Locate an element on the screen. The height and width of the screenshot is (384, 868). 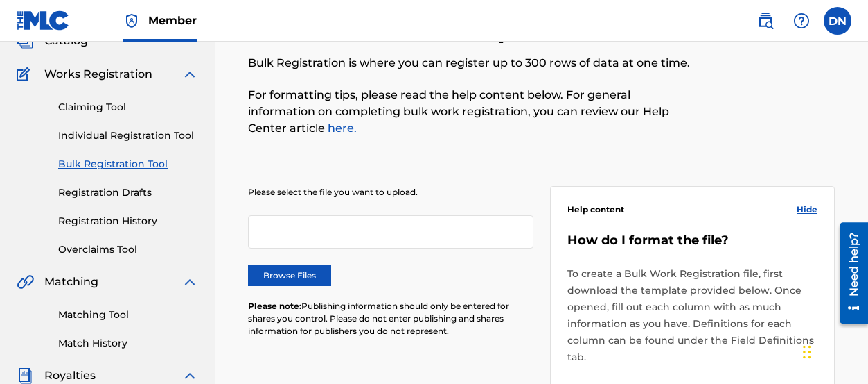
span: Please note: is located at coordinates (274, 306).